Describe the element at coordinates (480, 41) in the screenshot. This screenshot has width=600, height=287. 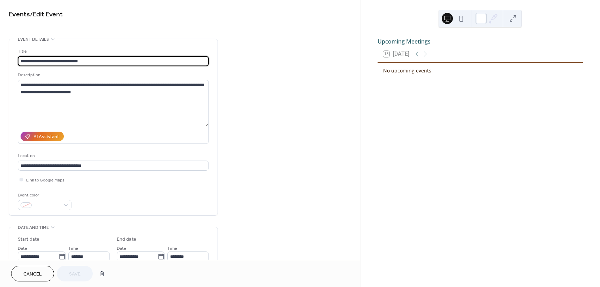
I see `div: Upcoming Meetings` at that location.